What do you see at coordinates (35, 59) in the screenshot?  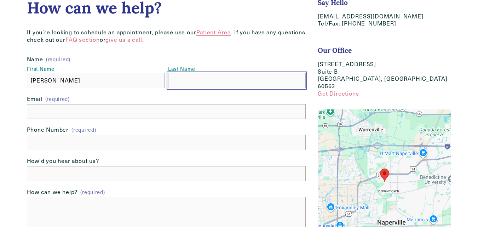 I see `span: Name` at bounding box center [35, 59].